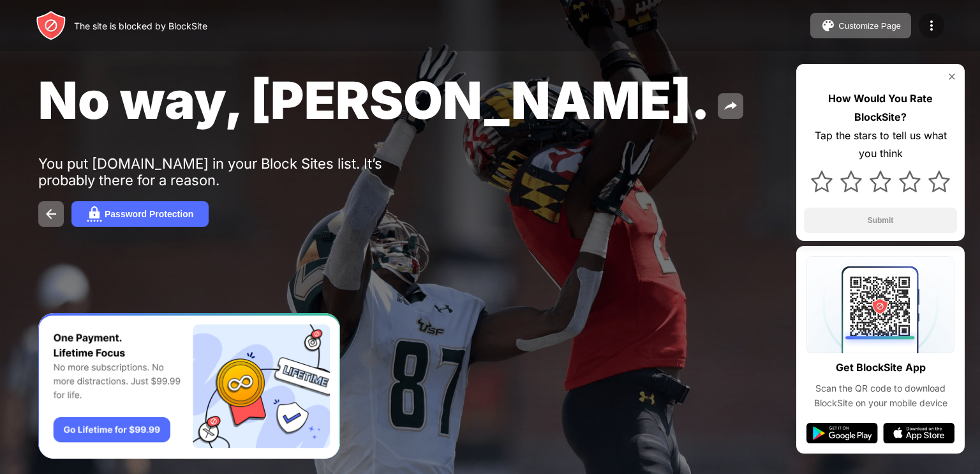 Image resolution: width=980 pixels, height=474 pixels. Describe the element at coordinates (51, 214) in the screenshot. I see `img: back.svg` at that location.